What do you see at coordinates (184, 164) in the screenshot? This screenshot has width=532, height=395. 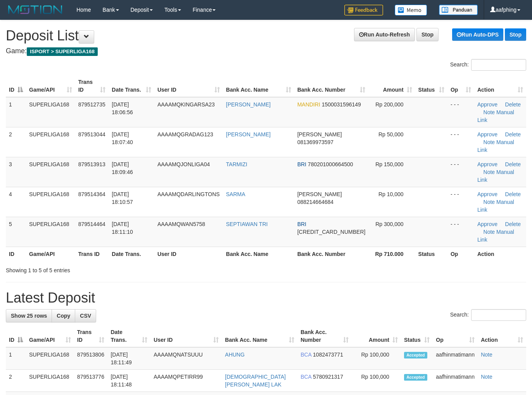 I see `span: AAAAMQJONLIGA04` at bounding box center [184, 164].